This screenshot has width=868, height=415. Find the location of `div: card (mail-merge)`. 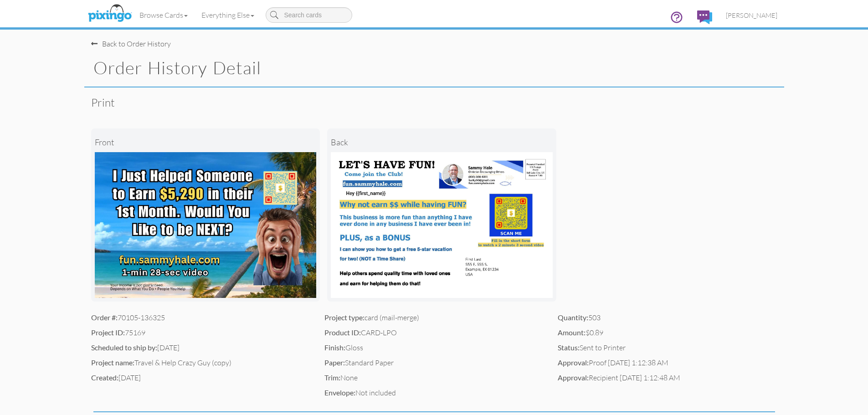

div: card (mail-merge) is located at coordinates (435, 317).